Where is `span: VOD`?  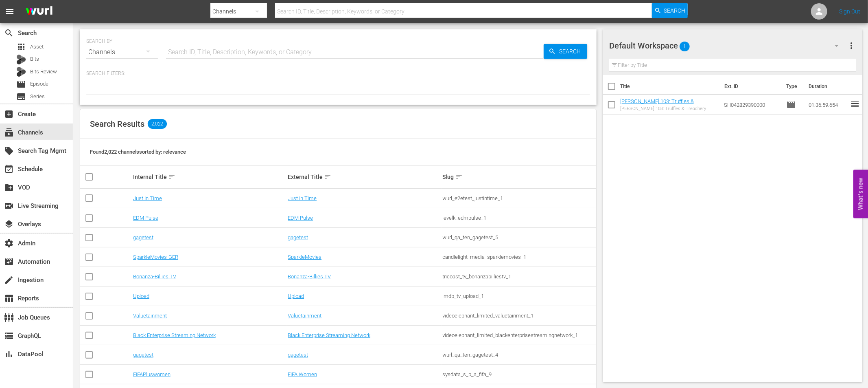
span: VOD is located at coordinates (9, 188).